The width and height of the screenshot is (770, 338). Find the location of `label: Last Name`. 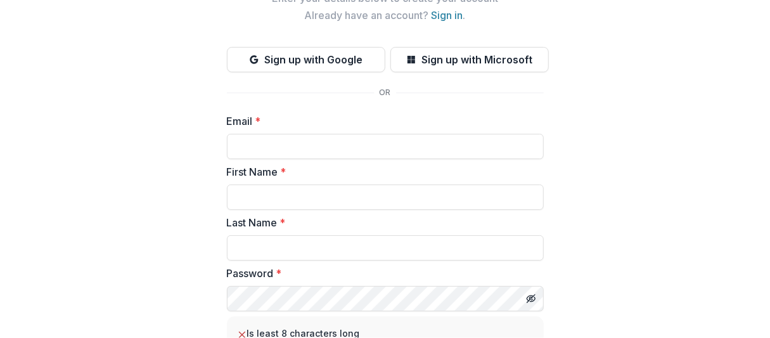

label: Last Name is located at coordinates (382, 222).